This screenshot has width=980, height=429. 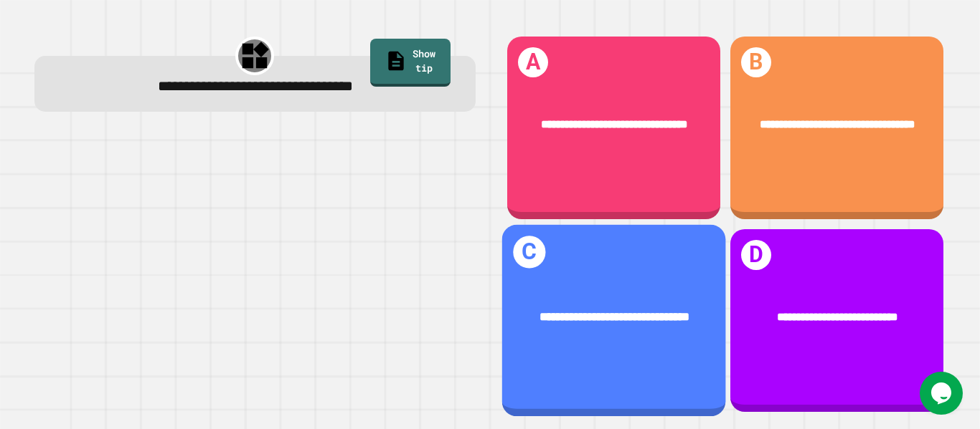 I want to click on h1: B, so click(x=756, y=63).